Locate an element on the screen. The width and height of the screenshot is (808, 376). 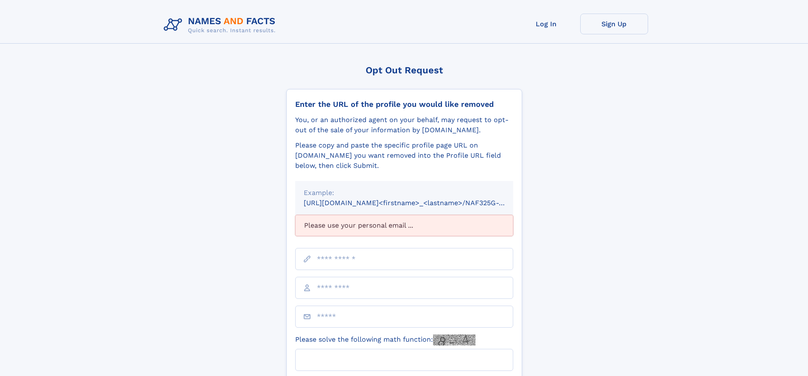
div: Opt Out Request is located at coordinates (404, 70).